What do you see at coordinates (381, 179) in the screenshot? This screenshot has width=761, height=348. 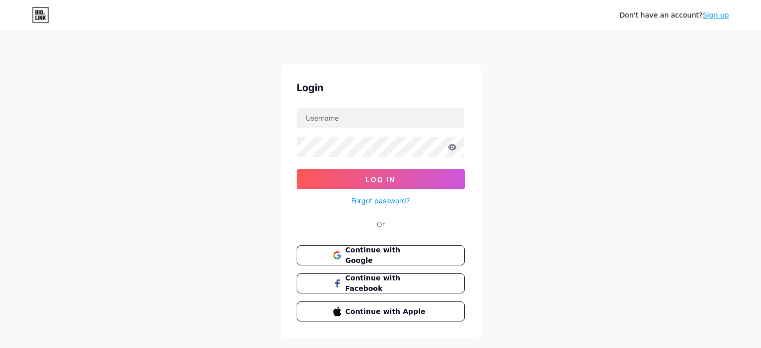 I see `button: Log In` at bounding box center [381, 179].